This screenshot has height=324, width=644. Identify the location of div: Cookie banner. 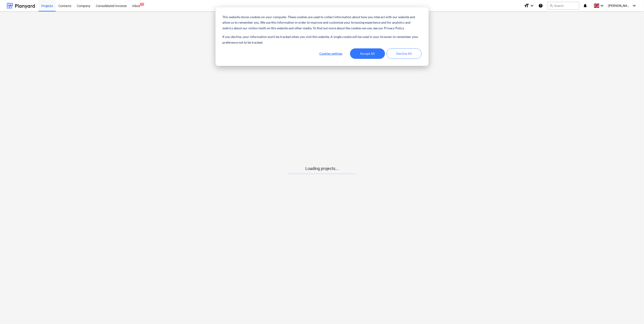
(322, 36).